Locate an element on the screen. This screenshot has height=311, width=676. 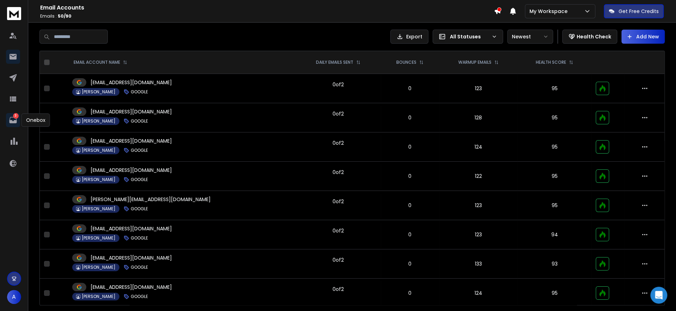
td: 93 is located at coordinates (554, 264).